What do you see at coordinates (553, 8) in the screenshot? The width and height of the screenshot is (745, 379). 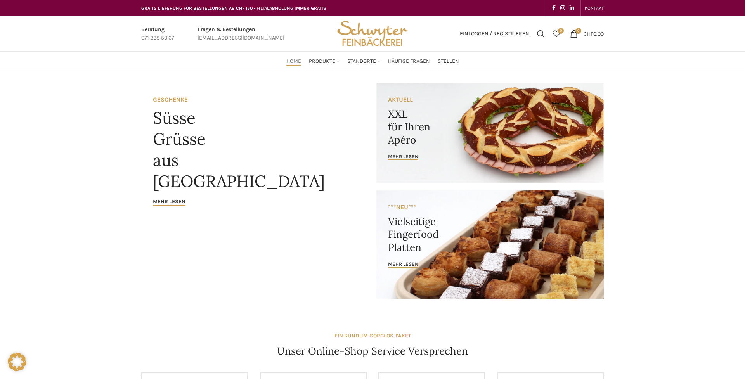 I see `a: Facebook social link` at bounding box center [553, 8].